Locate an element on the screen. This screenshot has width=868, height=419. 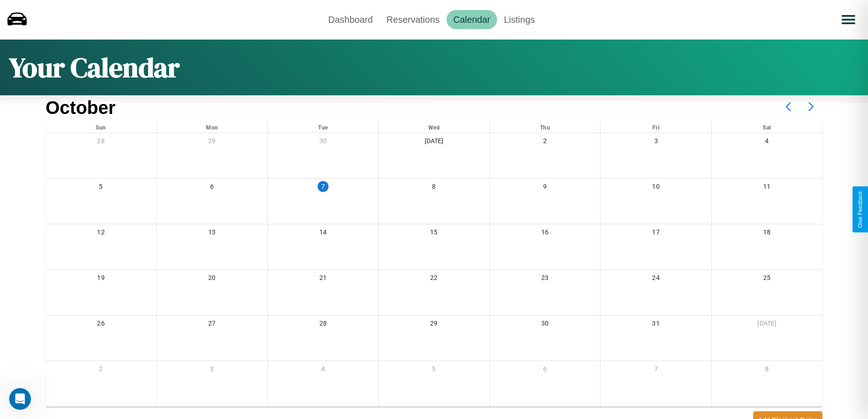
div: 11 is located at coordinates (767, 188).